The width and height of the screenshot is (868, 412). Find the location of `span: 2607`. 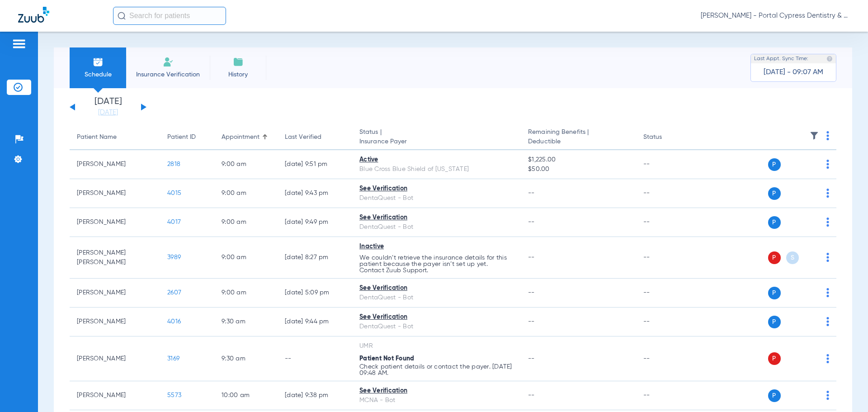

span: 2607 is located at coordinates (174, 292).